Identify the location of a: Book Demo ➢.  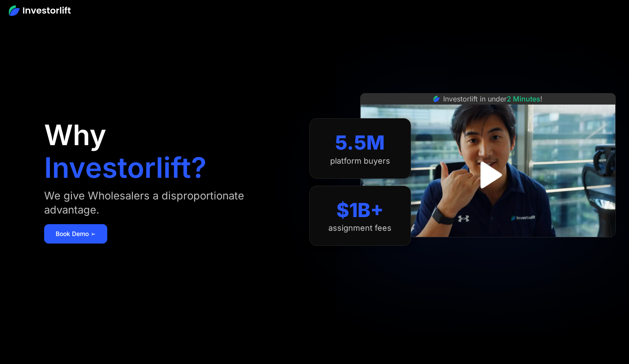
(76, 234).